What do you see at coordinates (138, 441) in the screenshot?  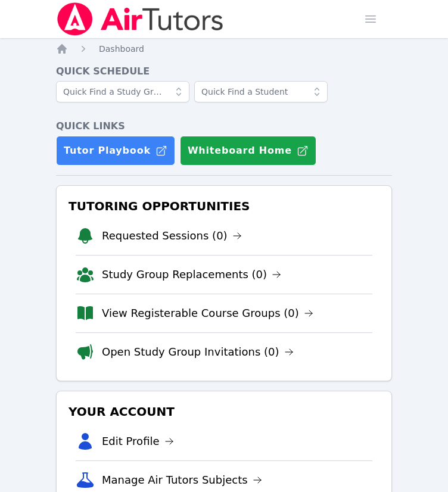 I see `a: Edit Profile` at bounding box center [138, 441].